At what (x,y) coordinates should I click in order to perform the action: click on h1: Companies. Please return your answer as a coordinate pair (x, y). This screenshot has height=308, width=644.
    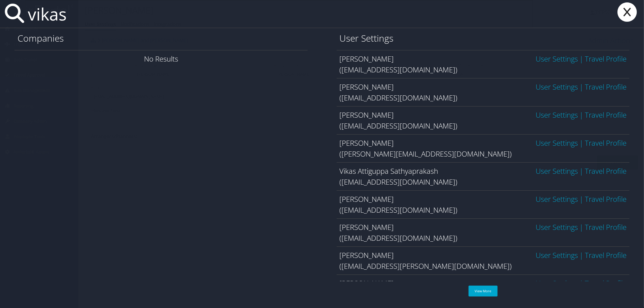
    Looking at the image, I should click on (161, 38).